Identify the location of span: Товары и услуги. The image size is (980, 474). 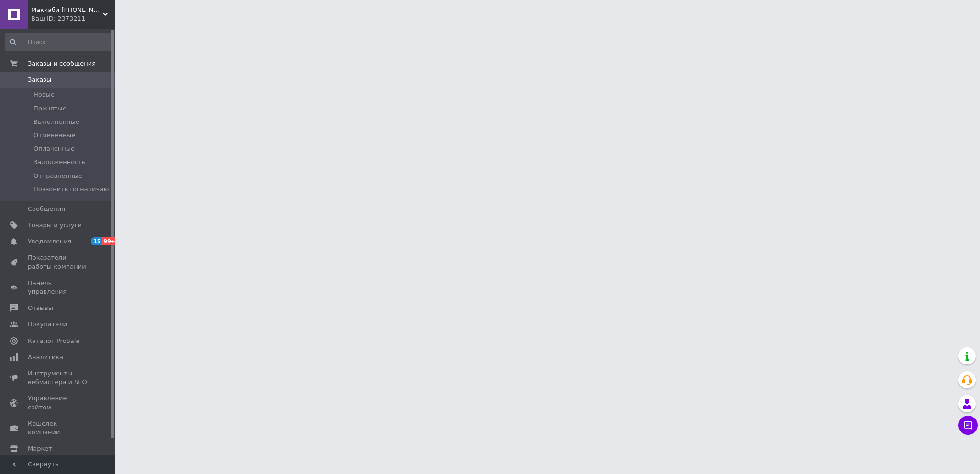
(54, 225).